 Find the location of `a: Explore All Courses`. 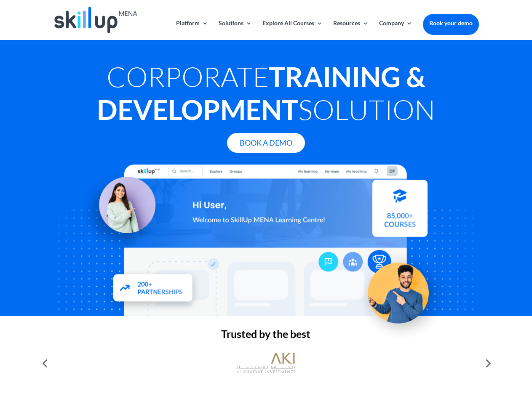

a: Explore All Courses is located at coordinates (292, 30).